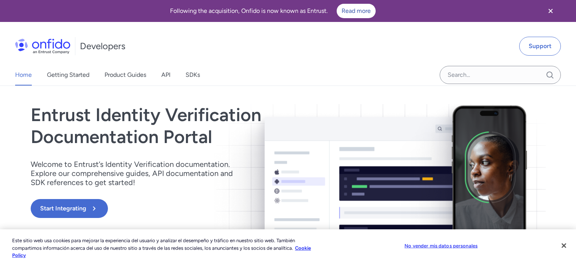 The width and height of the screenshot is (576, 263). What do you see at coordinates (68, 75) in the screenshot?
I see `a: Getting Started` at bounding box center [68, 75].